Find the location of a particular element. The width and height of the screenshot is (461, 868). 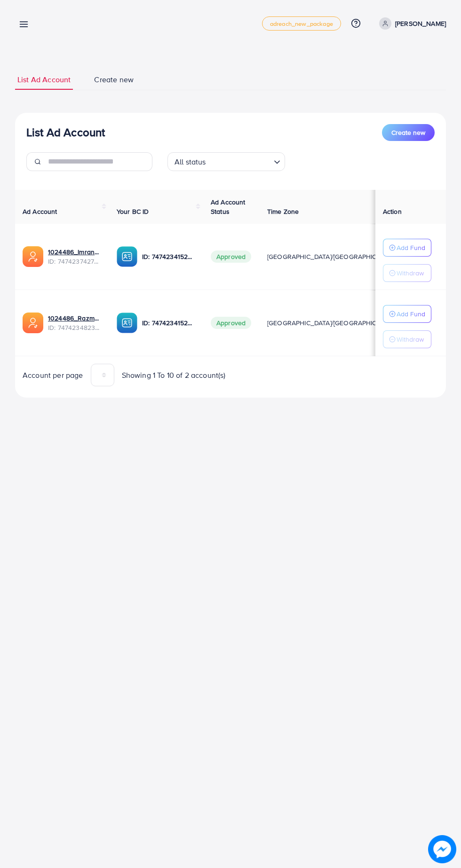

span: ID: 7474234823184416769 is located at coordinates (75, 328).